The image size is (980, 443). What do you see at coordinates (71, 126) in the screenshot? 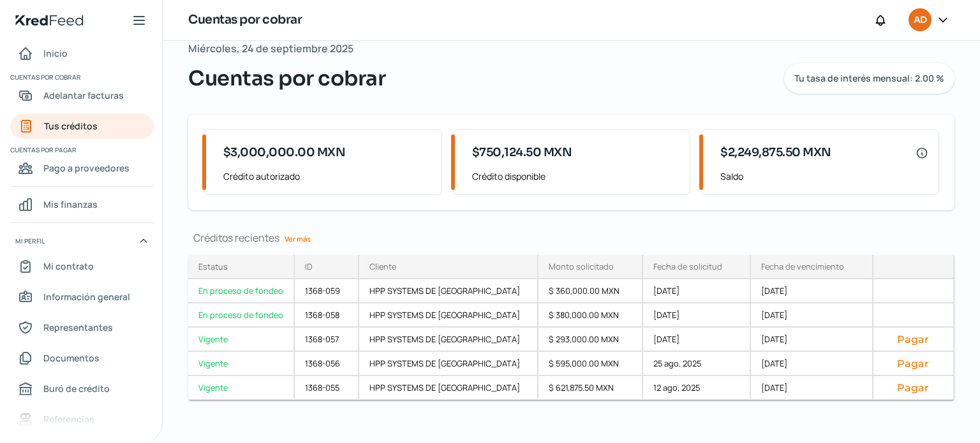
I see `span: Tus créditos` at bounding box center [71, 126].